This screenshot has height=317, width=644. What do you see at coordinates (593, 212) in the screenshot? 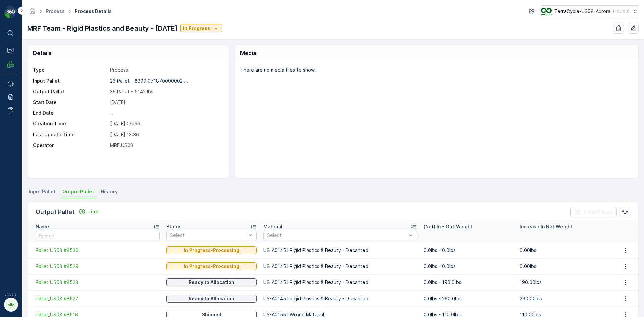
I see `button: Clear Filters` at bounding box center [593, 212].